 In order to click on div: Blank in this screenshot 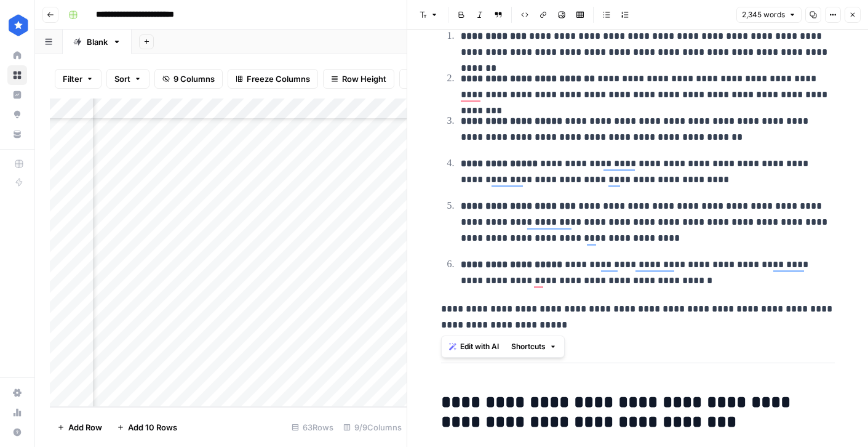, I will do `click(97, 42)`.